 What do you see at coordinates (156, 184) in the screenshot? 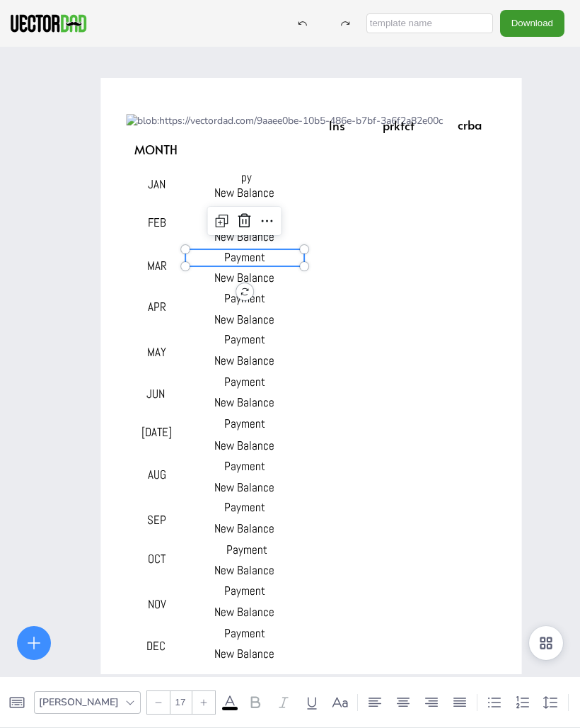
I see `span: JAN` at bounding box center [156, 184].